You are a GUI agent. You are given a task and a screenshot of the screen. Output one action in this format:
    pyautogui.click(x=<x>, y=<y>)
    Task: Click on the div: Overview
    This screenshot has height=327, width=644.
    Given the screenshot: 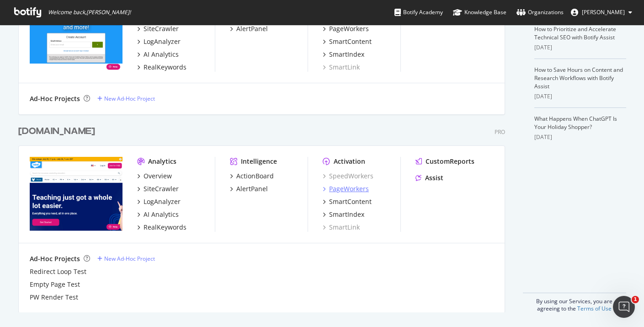 What is the action you would take?
    pyautogui.click(x=158, y=176)
    